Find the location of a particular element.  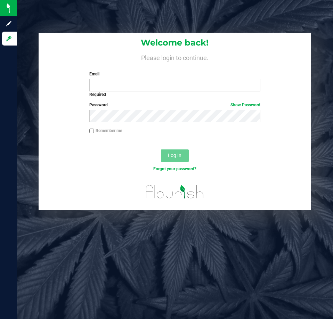

h1: Welcome back! is located at coordinates (174, 43).